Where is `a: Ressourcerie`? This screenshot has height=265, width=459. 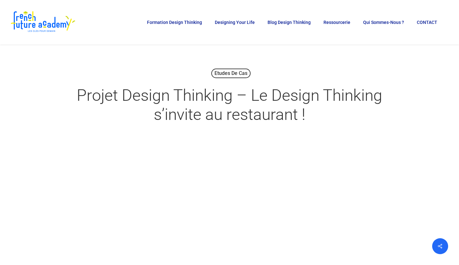 a: Ressourcerie is located at coordinates (337, 22).